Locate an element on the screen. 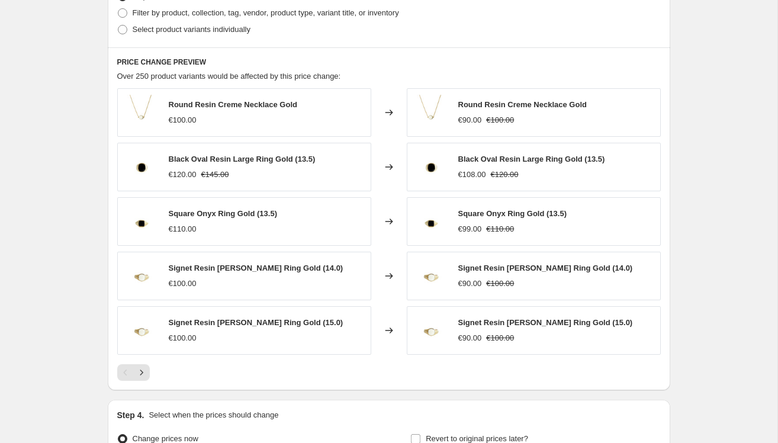 The width and height of the screenshot is (778, 443). strike: €110.00 is located at coordinates (500, 229).